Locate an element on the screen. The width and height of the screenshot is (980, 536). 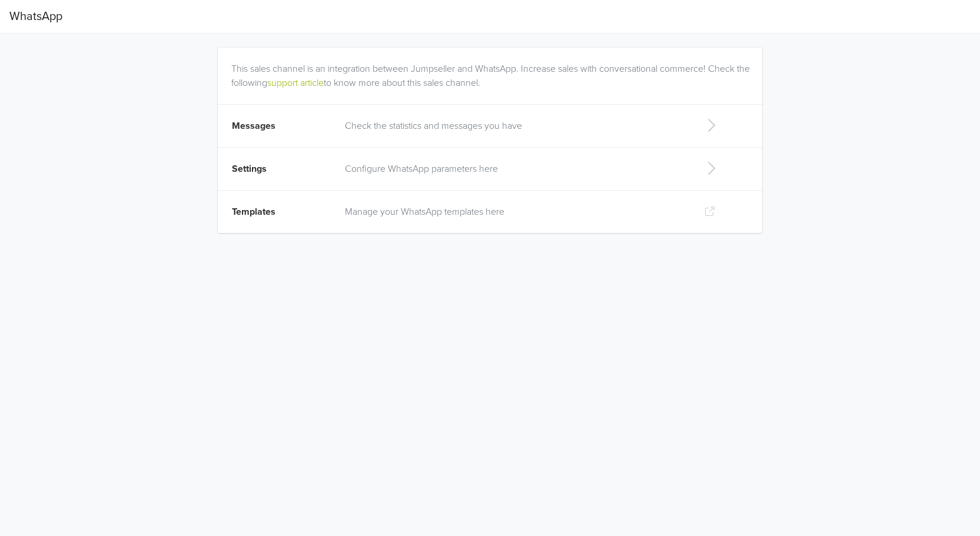
p: Check the statistics and messages you have is located at coordinates (515, 126).